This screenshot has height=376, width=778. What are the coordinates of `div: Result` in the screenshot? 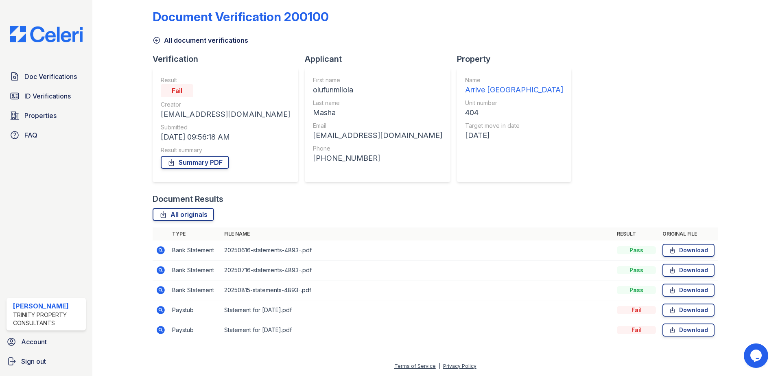 It's located at (225, 80).